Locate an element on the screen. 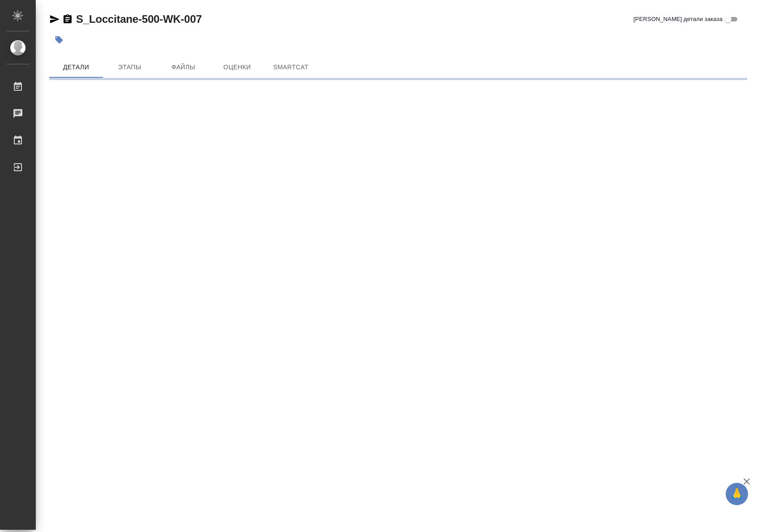  a: S_Loccitane-500-WK-007 is located at coordinates (139, 19).